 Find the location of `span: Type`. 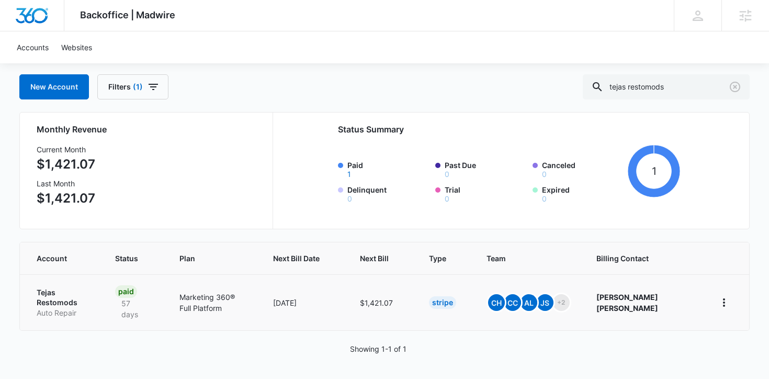

span: Type is located at coordinates (437, 258).